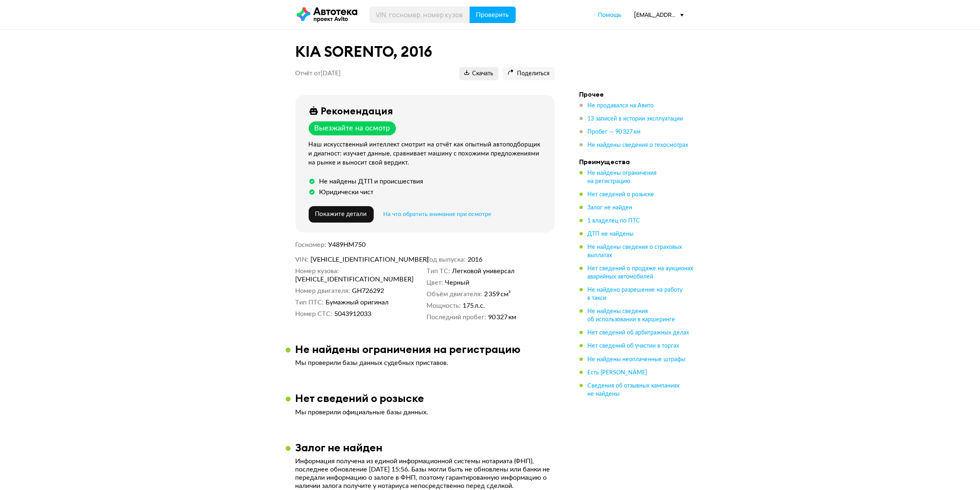 The height and width of the screenshot is (490, 980). I want to click on h4: Преимущества, so click(637, 162).